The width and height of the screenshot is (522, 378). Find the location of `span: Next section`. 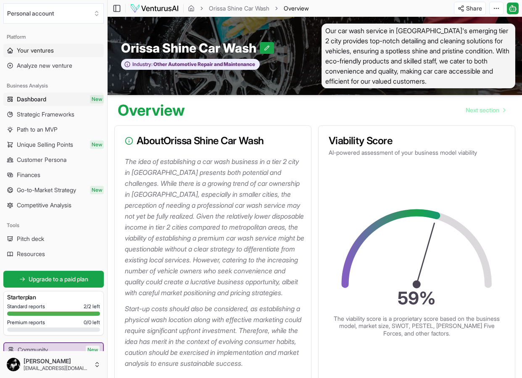

span: Next section is located at coordinates (483, 110).